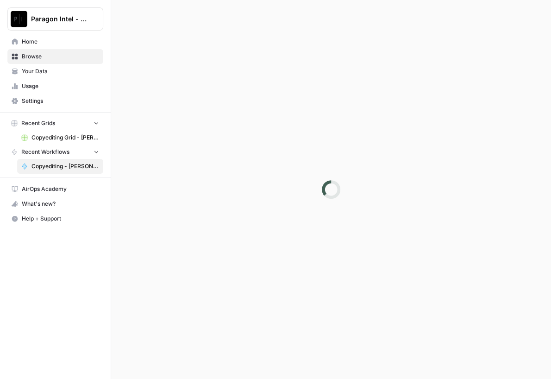  I want to click on button: Workspace: Paragon Intel - Copyediting, so click(55, 19).